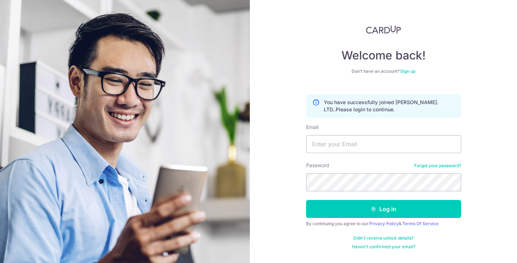  What do you see at coordinates (384, 30) in the screenshot?
I see `img: CardUp Logo` at bounding box center [384, 30].